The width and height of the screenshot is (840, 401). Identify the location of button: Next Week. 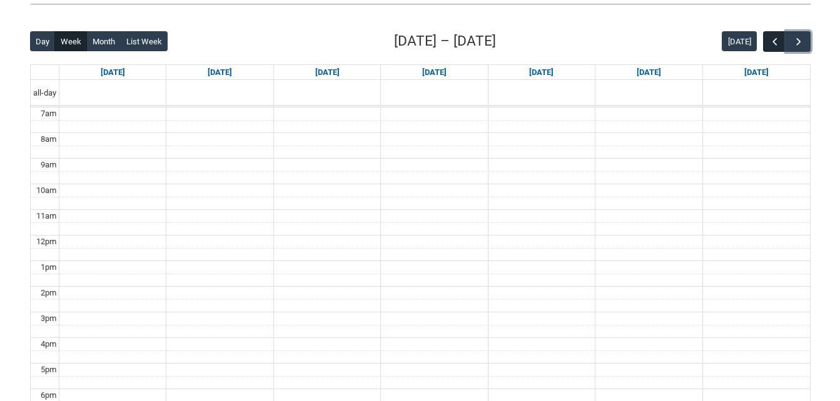
(798, 41).